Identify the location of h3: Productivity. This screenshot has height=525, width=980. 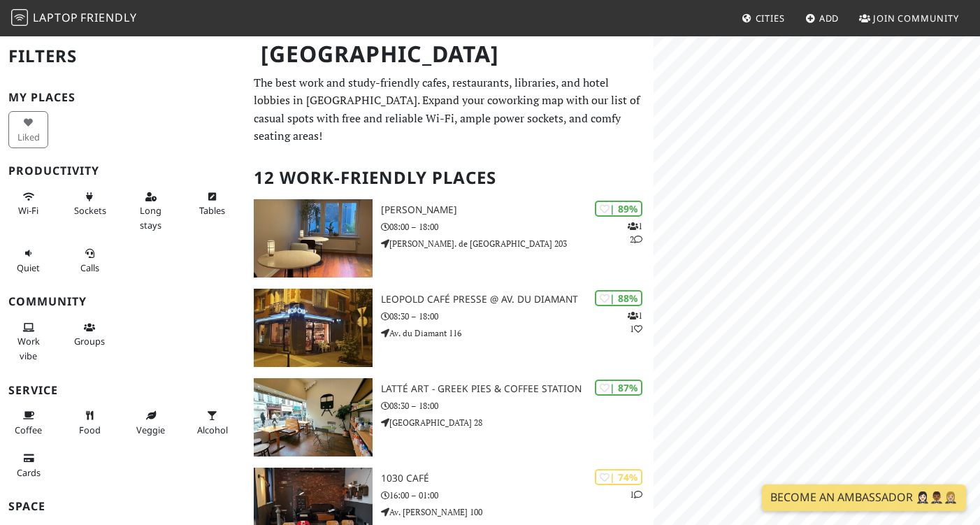
(122, 171).